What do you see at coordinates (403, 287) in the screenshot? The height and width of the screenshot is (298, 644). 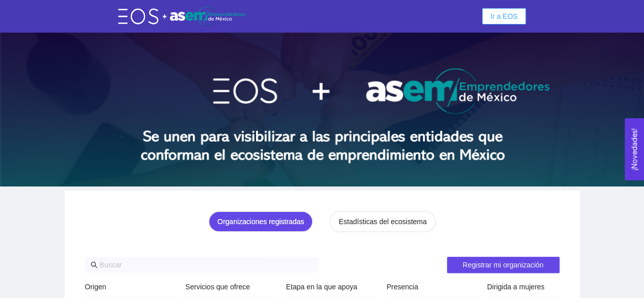 I see `label: Presencia` at bounding box center [403, 287].